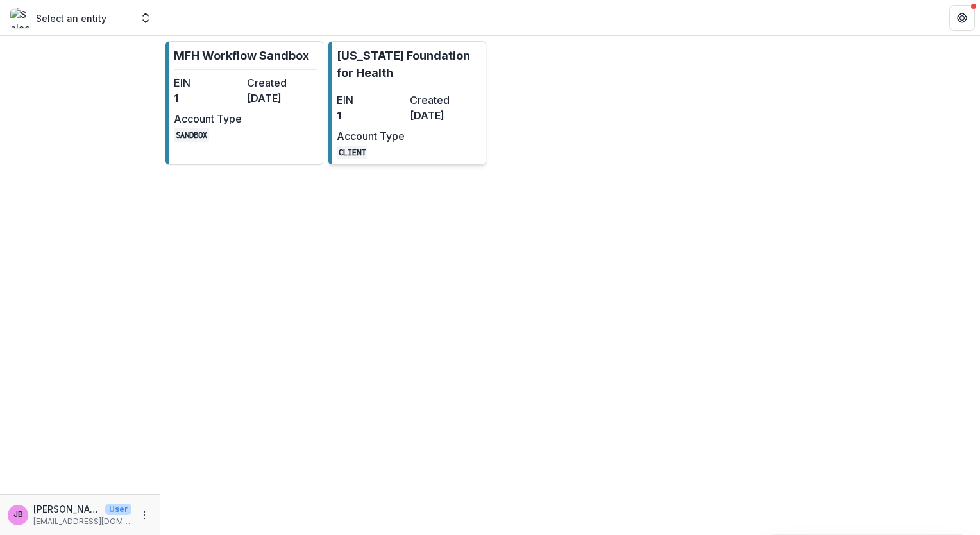 The height and width of the screenshot is (535, 980). I want to click on p: Select an entity, so click(71, 18).